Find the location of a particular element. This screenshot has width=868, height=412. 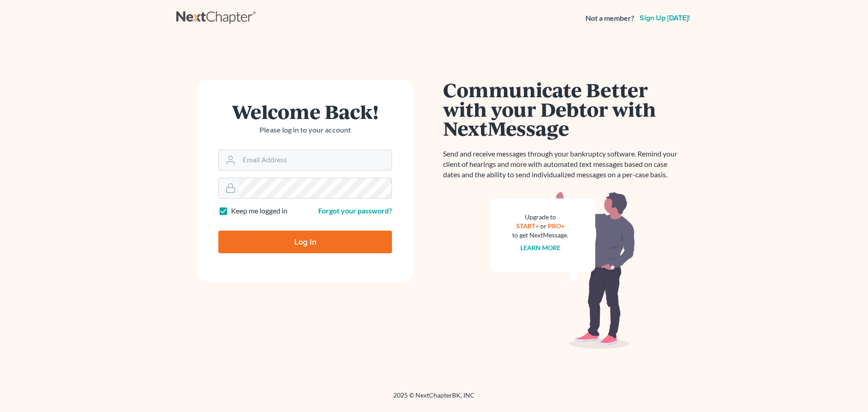

div: Upgrade to is located at coordinates (540, 217).